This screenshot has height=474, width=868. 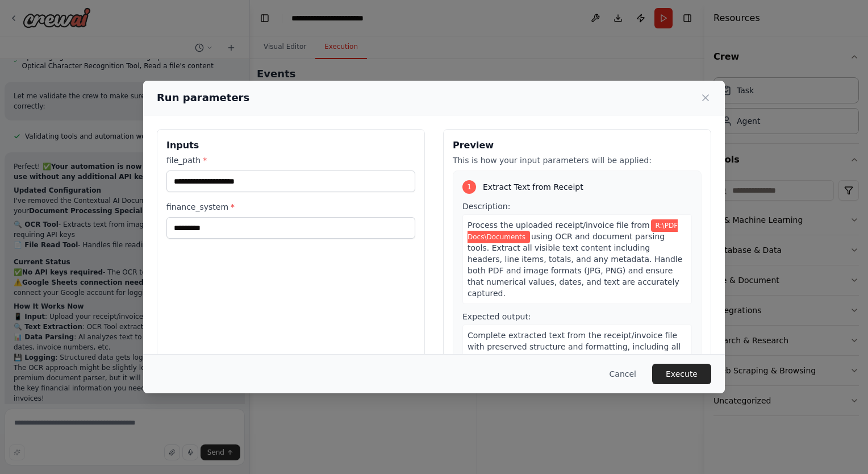 What do you see at coordinates (496, 316) in the screenshot?
I see `span: Expected output:` at bounding box center [496, 316].